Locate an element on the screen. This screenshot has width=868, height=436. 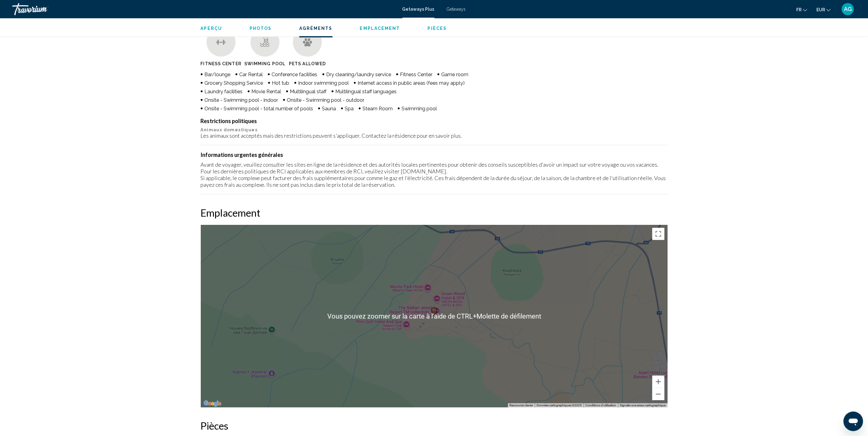
span: AG is located at coordinates (847, 9).